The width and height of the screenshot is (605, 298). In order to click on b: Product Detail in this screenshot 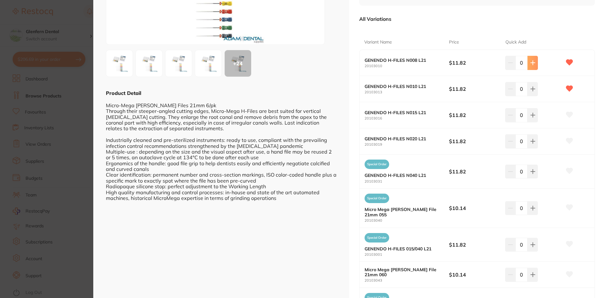, I will do `click(123, 93)`.